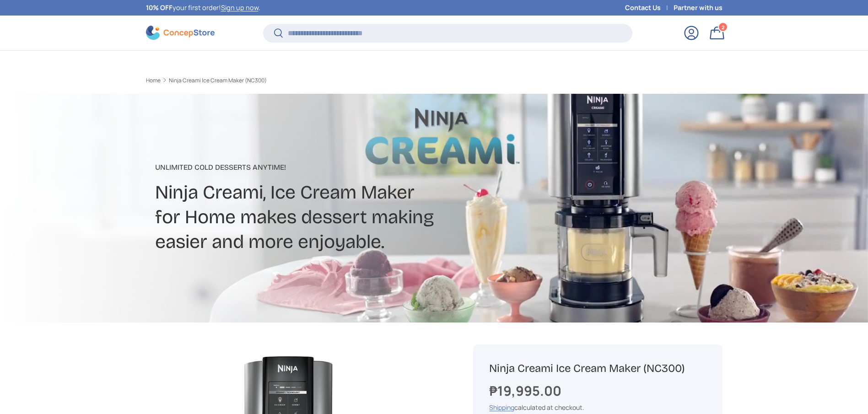 The image size is (868, 414). Describe the element at coordinates (598, 407) in the screenshot. I see `div: calculated at checkout.` at that location.